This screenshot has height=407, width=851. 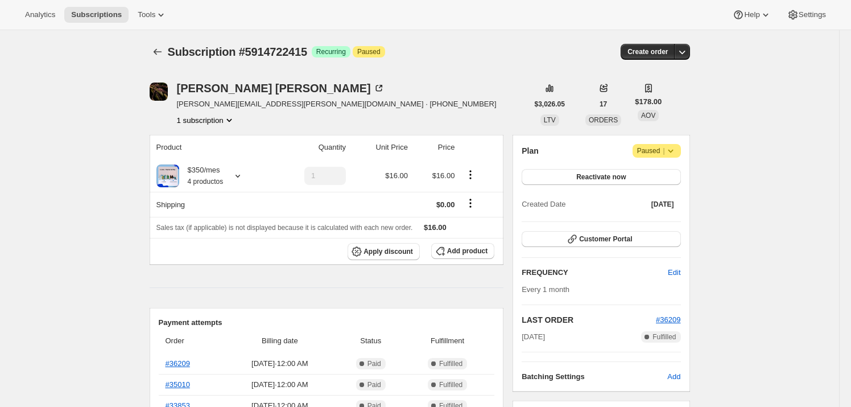 What do you see at coordinates (603, 120) in the screenshot?
I see `span: ORDERS` at bounding box center [603, 120].